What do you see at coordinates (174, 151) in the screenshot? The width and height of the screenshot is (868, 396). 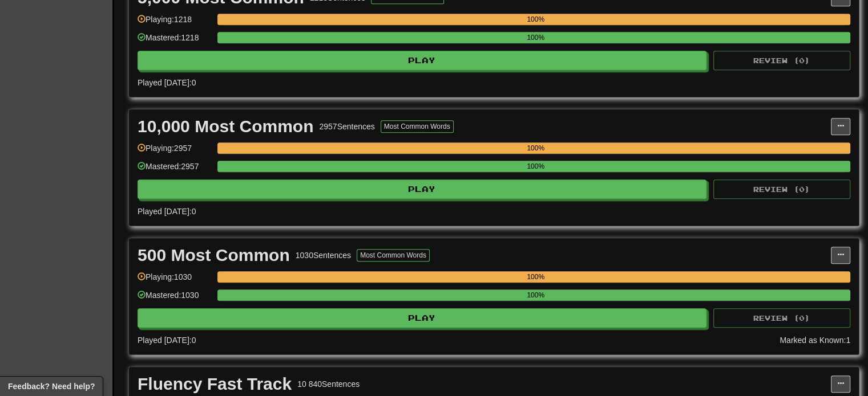 I see `div: Playing: 2957` at bounding box center [174, 151].